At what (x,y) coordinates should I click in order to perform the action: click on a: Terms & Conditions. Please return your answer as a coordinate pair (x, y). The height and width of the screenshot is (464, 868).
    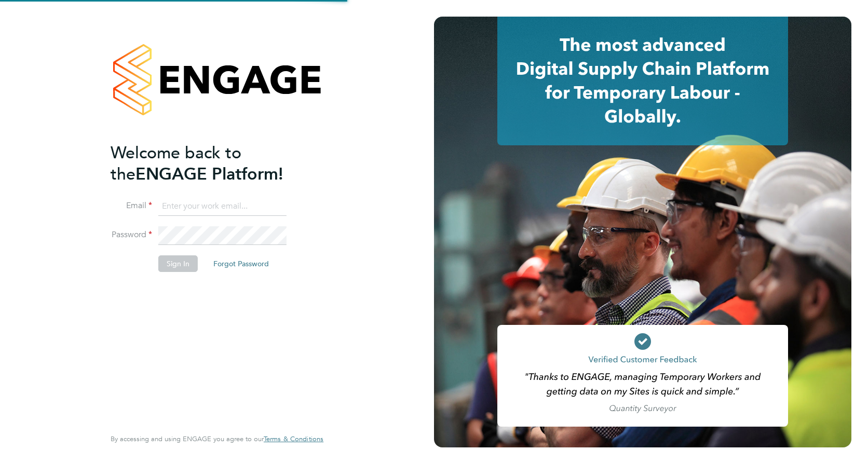
    Looking at the image, I should click on (293, 439).